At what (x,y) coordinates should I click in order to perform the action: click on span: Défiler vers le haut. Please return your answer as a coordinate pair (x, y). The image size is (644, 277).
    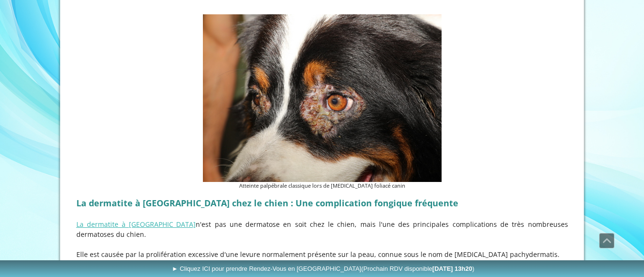
    Looking at the image, I should click on (607, 241).